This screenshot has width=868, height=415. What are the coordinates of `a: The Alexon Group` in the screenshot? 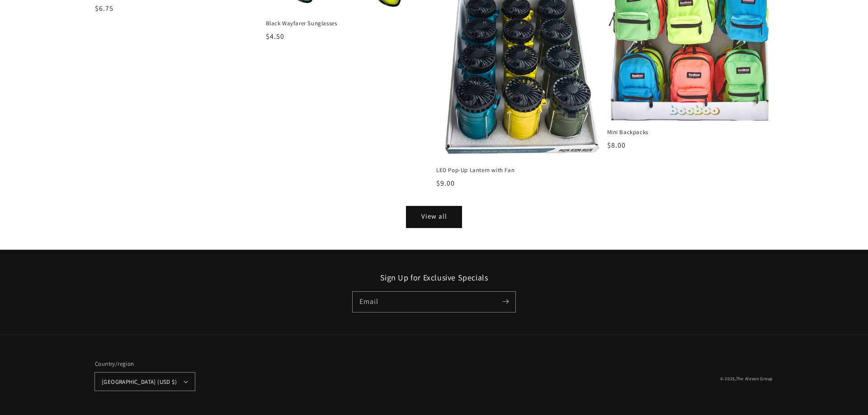 It's located at (755, 379).